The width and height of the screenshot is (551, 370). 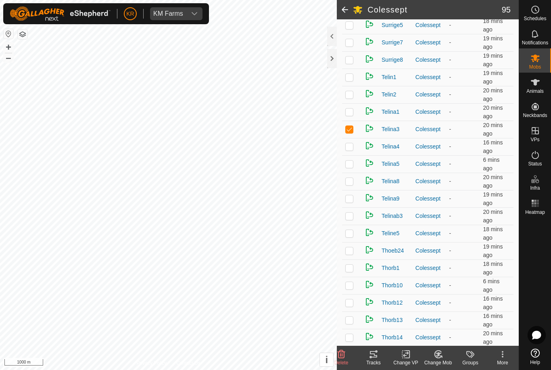 What do you see at coordinates (535, 140) in the screenshot?
I see `span: VPs` at bounding box center [535, 140].